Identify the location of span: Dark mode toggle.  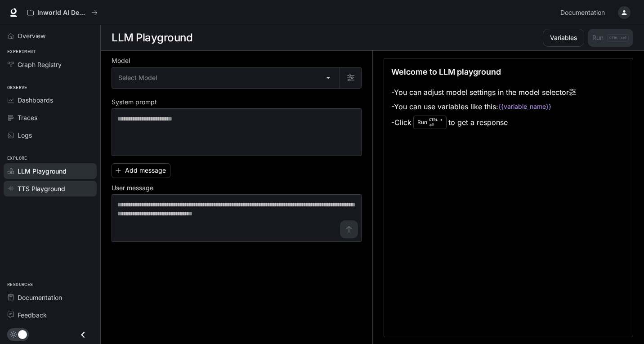
(23, 334).